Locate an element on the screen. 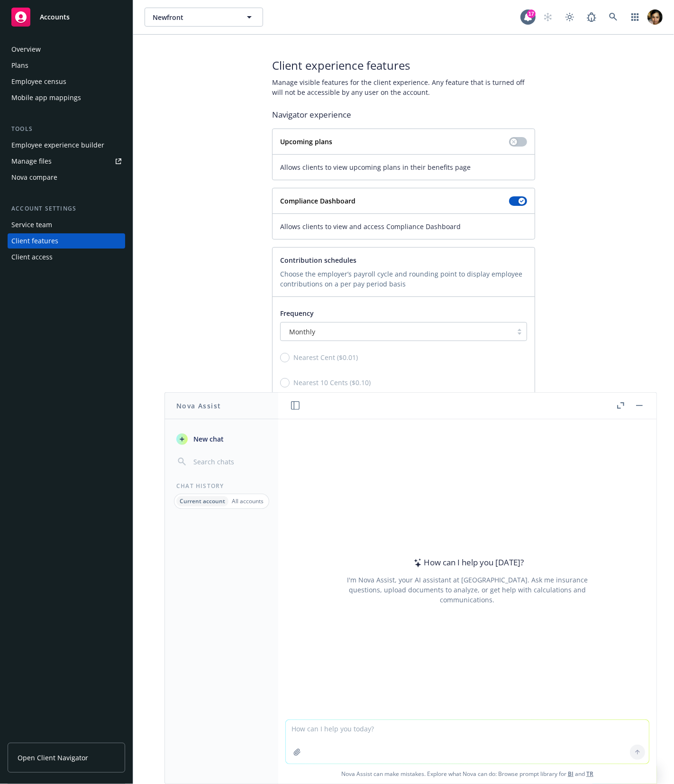  div: Chat History is located at coordinates (221, 486).